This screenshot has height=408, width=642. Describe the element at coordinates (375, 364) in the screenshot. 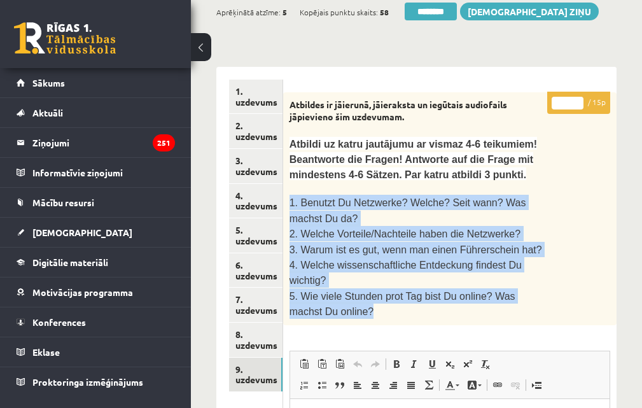

I see `a: Redo (Ctrl+Y)` at that location.